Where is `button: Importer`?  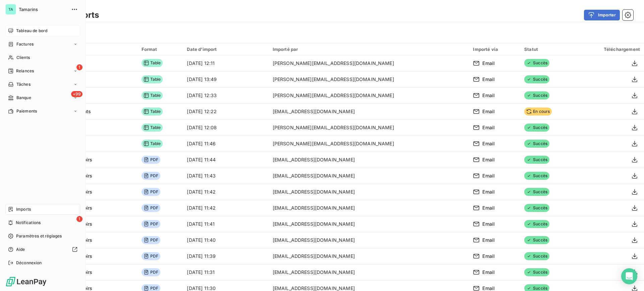 button: Importer is located at coordinates (602, 15).